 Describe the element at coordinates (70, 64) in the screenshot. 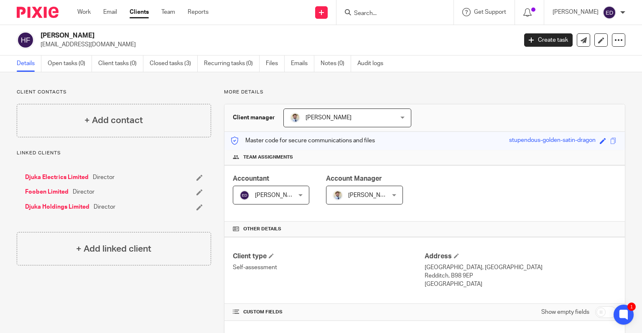

I see `a: Open tasks (0)` at that location.